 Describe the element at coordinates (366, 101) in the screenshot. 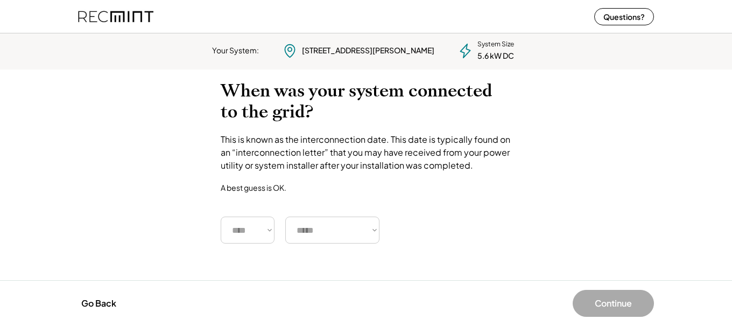

I see `h2: When was your system connected to the grid?` at that location.